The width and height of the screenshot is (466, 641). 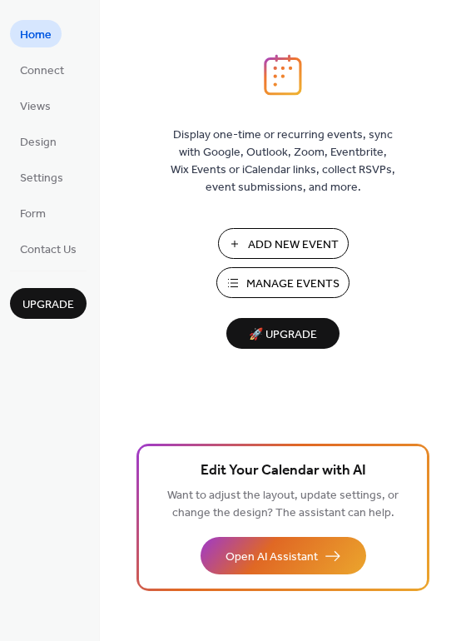 I want to click on a: Design, so click(x=38, y=141).